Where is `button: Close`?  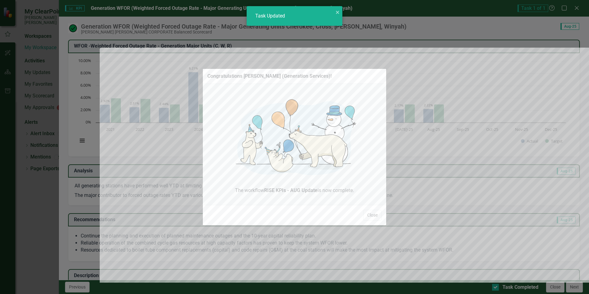 button: Close is located at coordinates (373, 215).